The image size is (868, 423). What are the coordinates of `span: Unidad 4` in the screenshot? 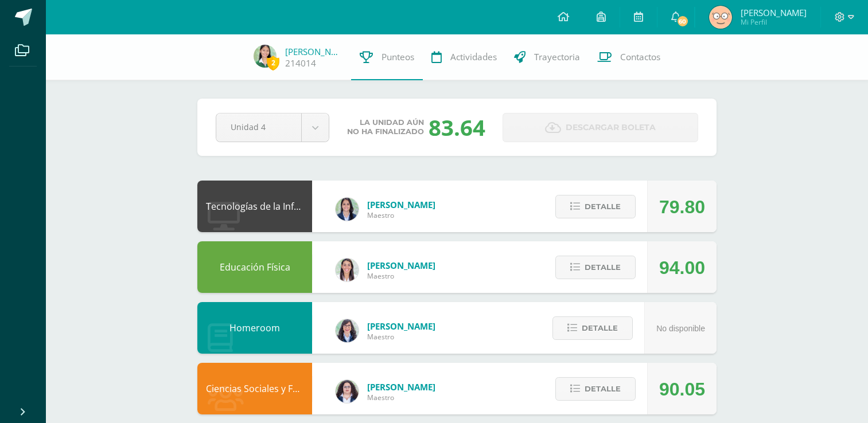 It's located at (259, 127).